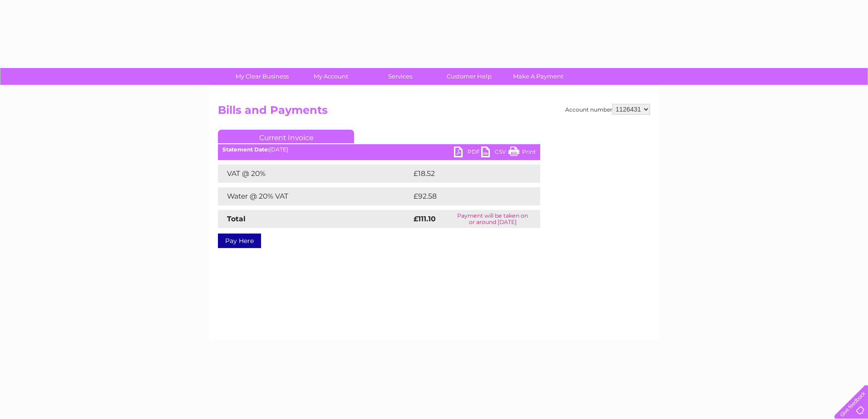 This screenshot has height=419, width=868. What do you see at coordinates (469, 76) in the screenshot?
I see `a: Customer Help` at bounding box center [469, 76].